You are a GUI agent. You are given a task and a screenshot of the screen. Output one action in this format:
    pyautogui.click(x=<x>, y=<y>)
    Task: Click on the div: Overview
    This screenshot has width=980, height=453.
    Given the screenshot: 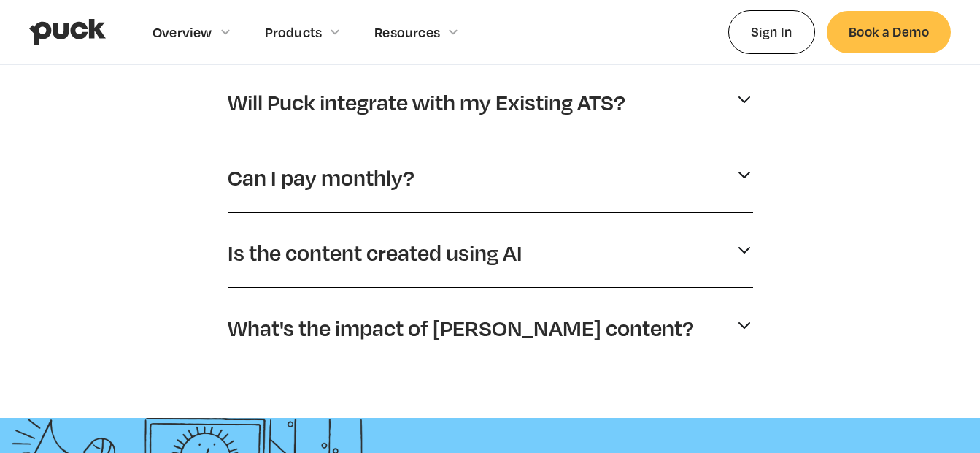 What is the action you would take?
    pyautogui.click(x=182, y=32)
    